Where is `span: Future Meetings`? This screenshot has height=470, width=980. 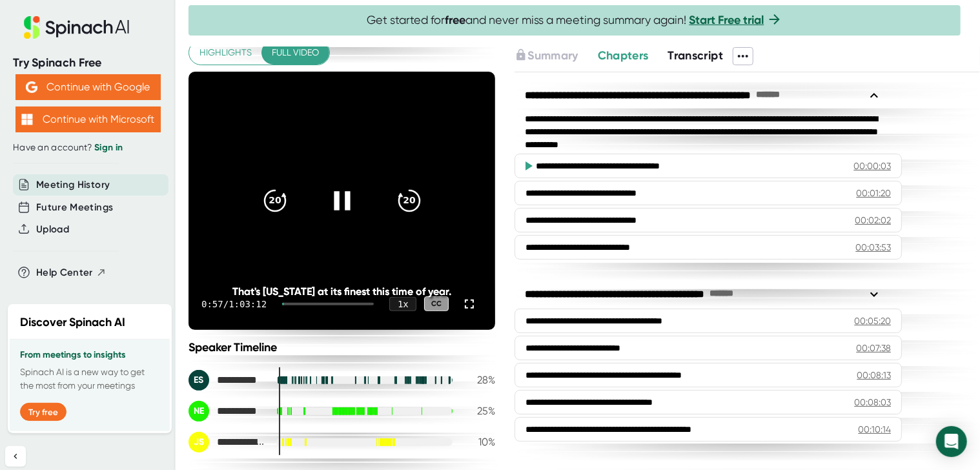
span: Future Meetings is located at coordinates (74, 207).